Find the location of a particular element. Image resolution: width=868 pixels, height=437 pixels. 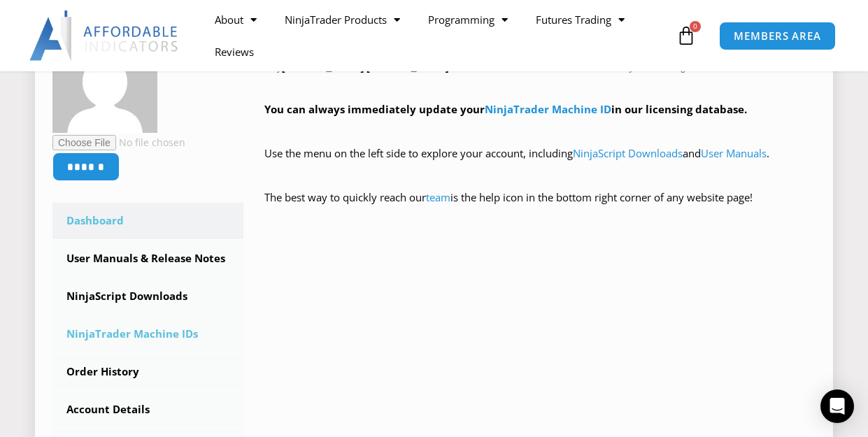

span: 0 is located at coordinates (695, 26).